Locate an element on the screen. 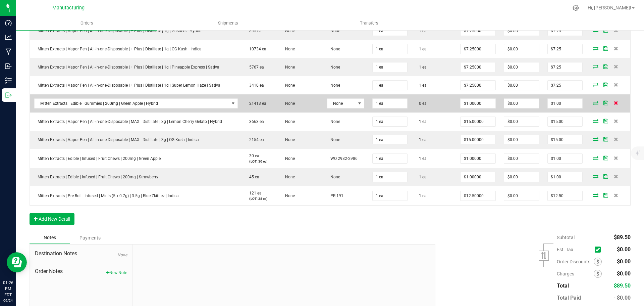 This screenshot has width=644, height=306. span: Total is located at coordinates (563, 286).